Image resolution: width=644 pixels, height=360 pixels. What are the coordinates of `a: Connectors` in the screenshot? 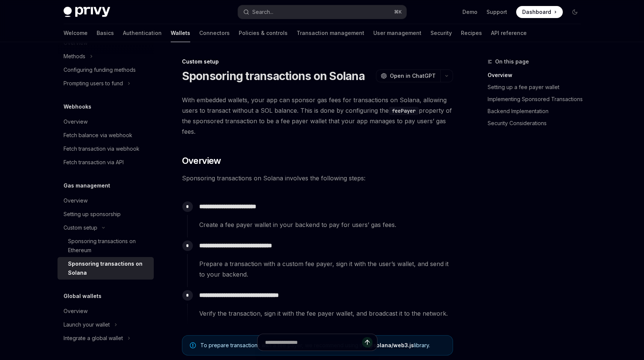 It's located at (214, 33).